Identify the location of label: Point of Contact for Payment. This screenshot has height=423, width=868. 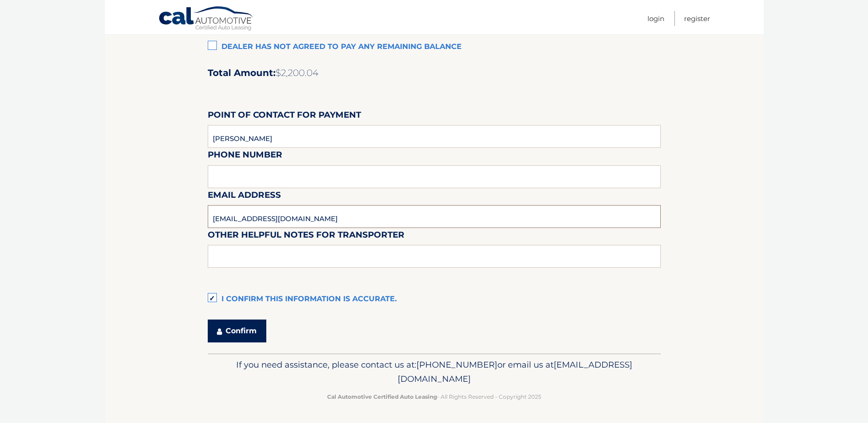
(284, 116).